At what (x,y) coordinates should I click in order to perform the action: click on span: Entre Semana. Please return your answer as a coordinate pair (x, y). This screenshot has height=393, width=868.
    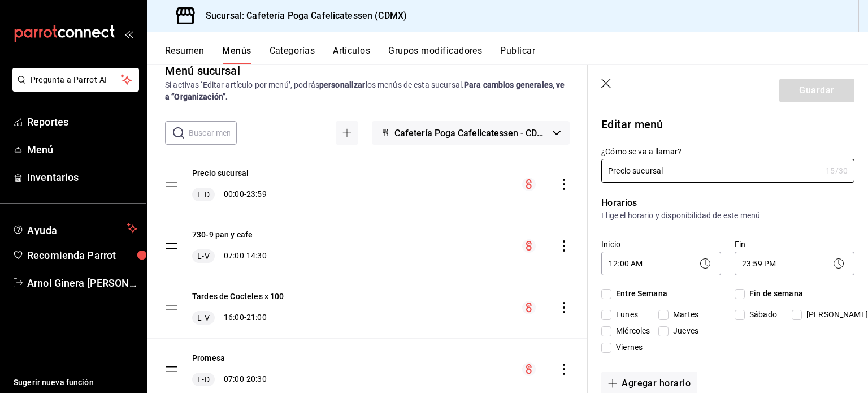
    Looking at the image, I should click on (639, 293).